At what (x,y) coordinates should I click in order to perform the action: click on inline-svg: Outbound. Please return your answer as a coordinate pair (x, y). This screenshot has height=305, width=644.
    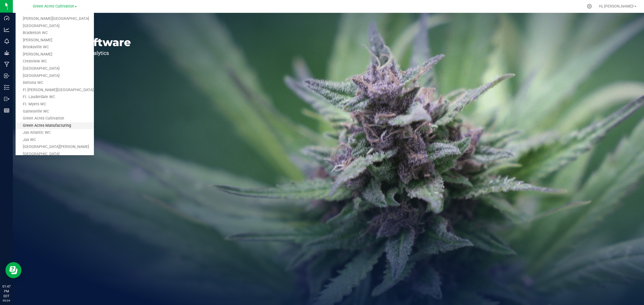
    Looking at the image, I should click on (7, 99).